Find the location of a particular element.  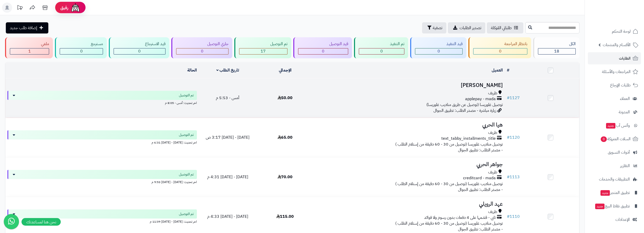

a: الإجمالي is located at coordinates (285, 70).